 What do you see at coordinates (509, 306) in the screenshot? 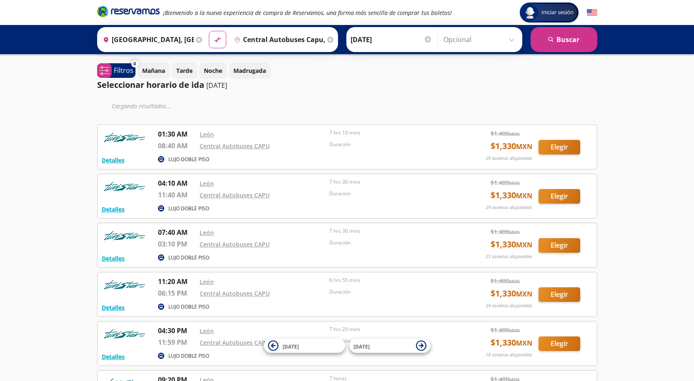
I see `p: 24 asientos disponibles` at bounding box center [509, 306].